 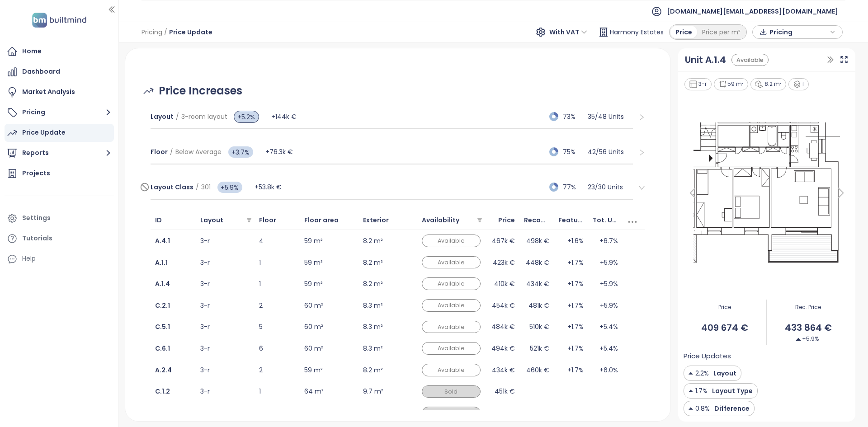 What do you see at coordinates (268, 187) in the screenshot?
I see `span: +53.8k €` at bounding box center [268, 187].